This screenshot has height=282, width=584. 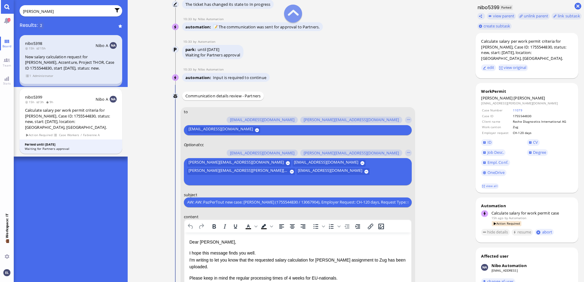 What do you see at coordinates (509, 266) in the screenshot?
I see `div: Nibo Automation` at bounding box center [509, 266].